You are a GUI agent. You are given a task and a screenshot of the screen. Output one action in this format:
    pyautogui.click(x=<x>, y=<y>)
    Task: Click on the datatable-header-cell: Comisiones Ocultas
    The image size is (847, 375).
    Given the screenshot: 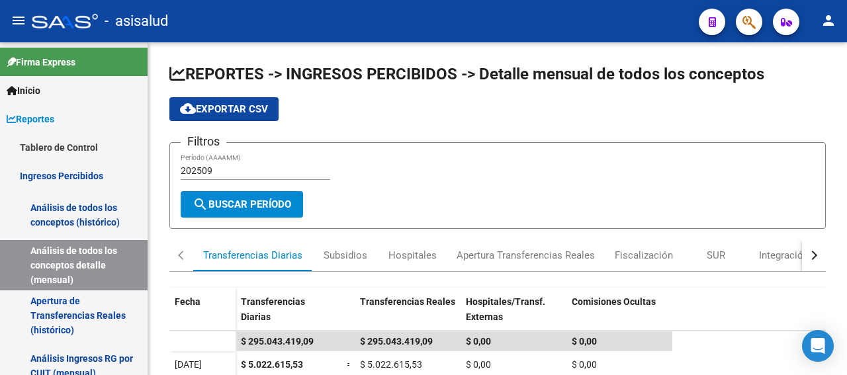 What is the action you would take?
    pyautogui.click(x=619, y=316)
    